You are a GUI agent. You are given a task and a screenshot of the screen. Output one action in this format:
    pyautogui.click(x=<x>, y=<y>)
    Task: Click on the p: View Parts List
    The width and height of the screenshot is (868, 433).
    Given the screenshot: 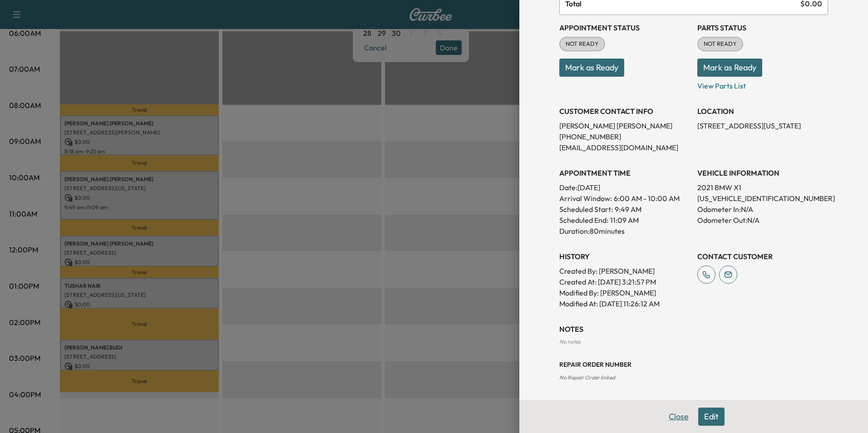 What is the action you would take?
    pyautogui.click(x=763, y=84)
    